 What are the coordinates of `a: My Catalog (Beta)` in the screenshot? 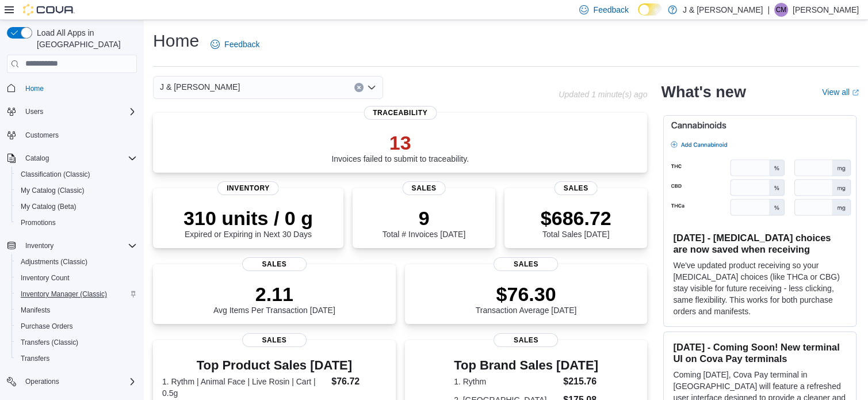 It's located at (48, 207).